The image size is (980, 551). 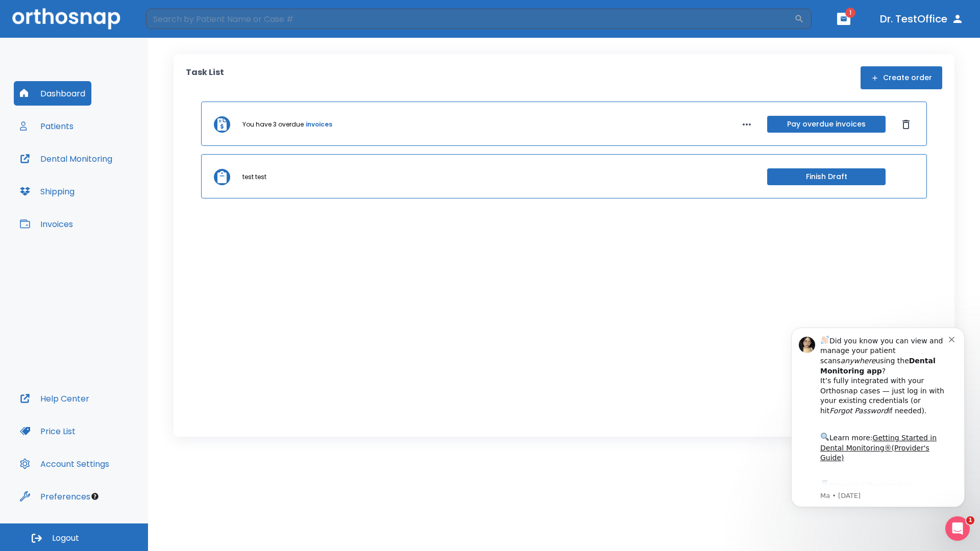 I want to click on input: Search by Patient Name or Case #, so click(x=470, y=19).